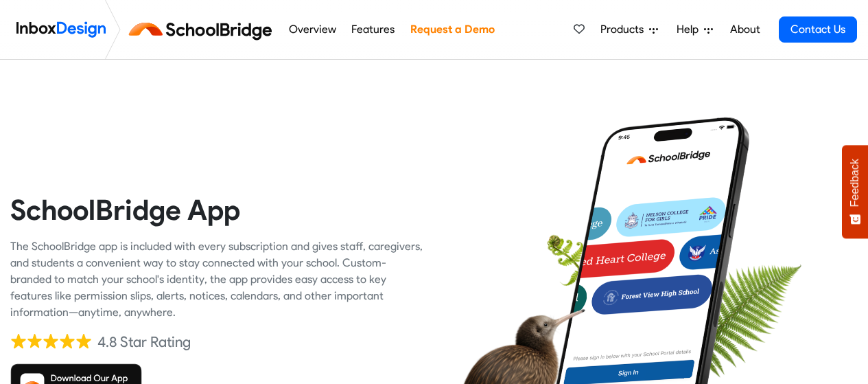 The height and width of the screenshot is (384, 868). Describe the element at coordinates (744, 30) in the screenshot. I see `a: About` at that location.